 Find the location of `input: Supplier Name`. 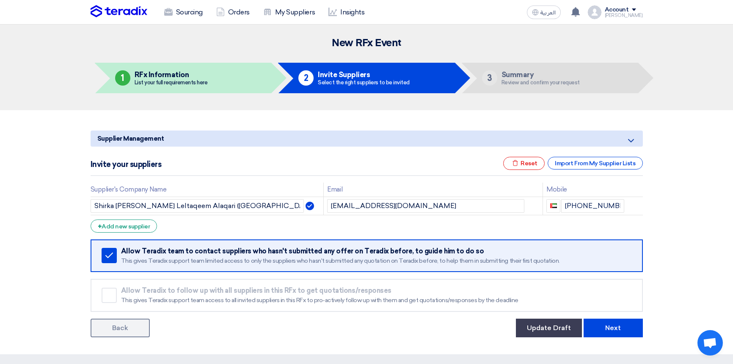

input: Supplier Name is located at coordinates (197, 206).